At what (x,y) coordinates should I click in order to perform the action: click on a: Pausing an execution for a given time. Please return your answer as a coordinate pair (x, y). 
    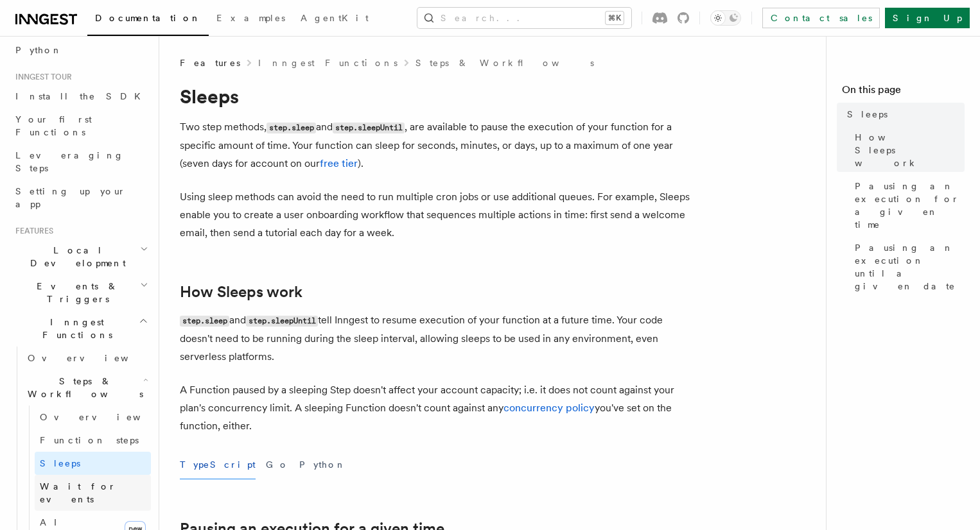
    Looking at the image, I should click on (906, 206).